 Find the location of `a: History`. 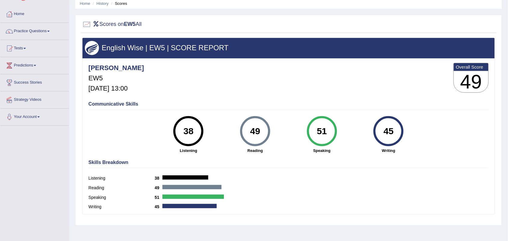

a: History is located at coordinates (103, 3).